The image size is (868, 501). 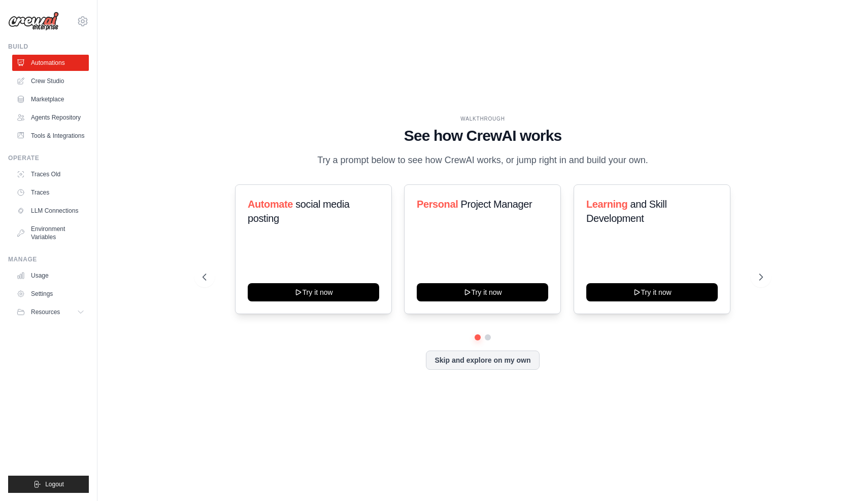 What do you see at coordinates (50, 63) in the screenshot?
I see `a: Automations` at bounding box center [50, 63].